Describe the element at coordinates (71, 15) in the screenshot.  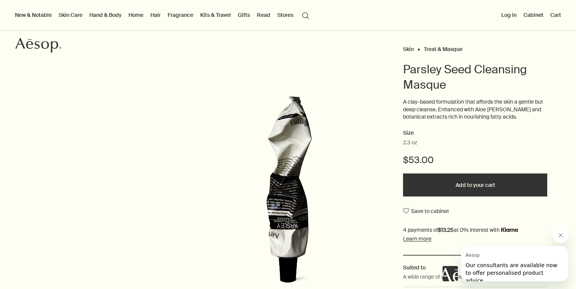
I see `a: Skin Care` at that location.